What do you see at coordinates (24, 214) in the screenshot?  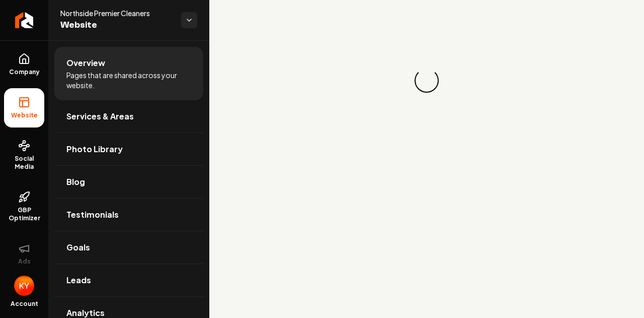 I see `span: GBP Optimizer` at bounding box center [24, 214].